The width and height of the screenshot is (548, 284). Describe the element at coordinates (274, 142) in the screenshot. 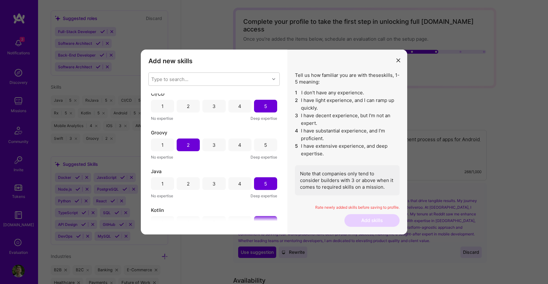

I see `div: modal` at that location.